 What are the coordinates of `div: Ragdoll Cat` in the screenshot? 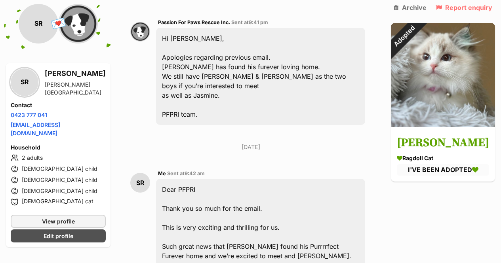 It's located at (443, 158).